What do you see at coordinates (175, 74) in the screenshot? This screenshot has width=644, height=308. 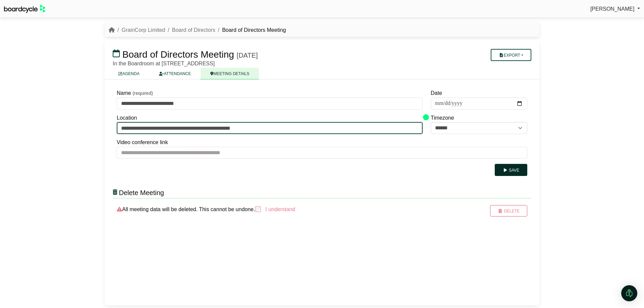 I see `a: ATTENDANCE` at bounding box center [175, 74].